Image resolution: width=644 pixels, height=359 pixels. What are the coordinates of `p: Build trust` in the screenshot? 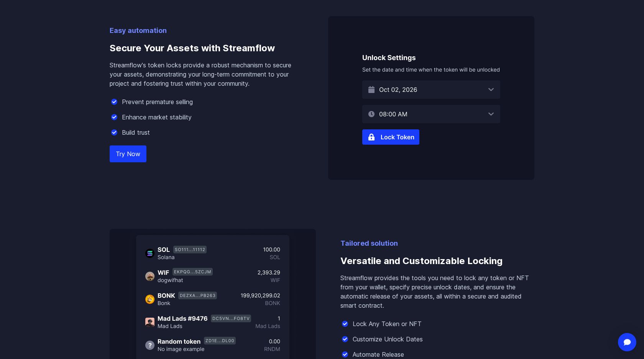 It's located at (135, 133).